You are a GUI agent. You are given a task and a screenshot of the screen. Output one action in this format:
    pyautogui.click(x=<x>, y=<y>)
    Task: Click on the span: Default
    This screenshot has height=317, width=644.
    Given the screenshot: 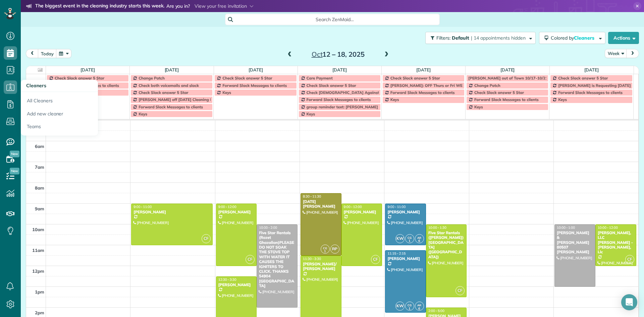 What is the action you would take?
    pyautogui.click(x=461, y=38)
    